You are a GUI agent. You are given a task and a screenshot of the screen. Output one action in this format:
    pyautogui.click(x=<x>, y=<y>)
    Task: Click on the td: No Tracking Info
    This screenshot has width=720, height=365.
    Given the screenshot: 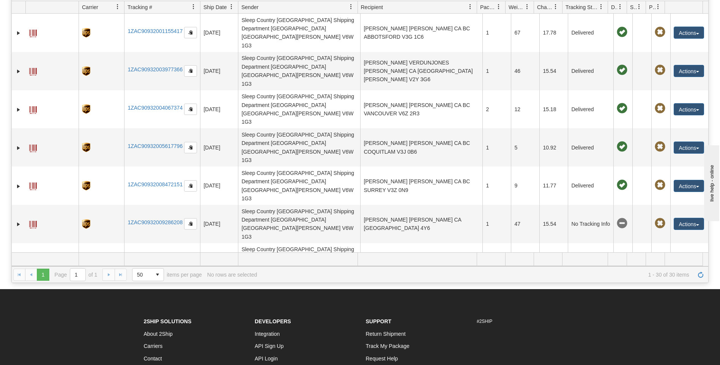 What is the action you would take?
    pyautogui.click(x=591, y=224)
    